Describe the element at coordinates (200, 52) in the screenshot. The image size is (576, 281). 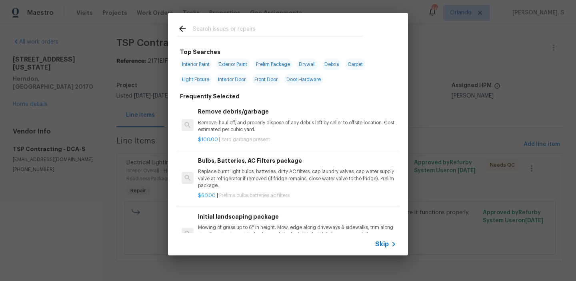
I see `h6: Top Searches` at that location.